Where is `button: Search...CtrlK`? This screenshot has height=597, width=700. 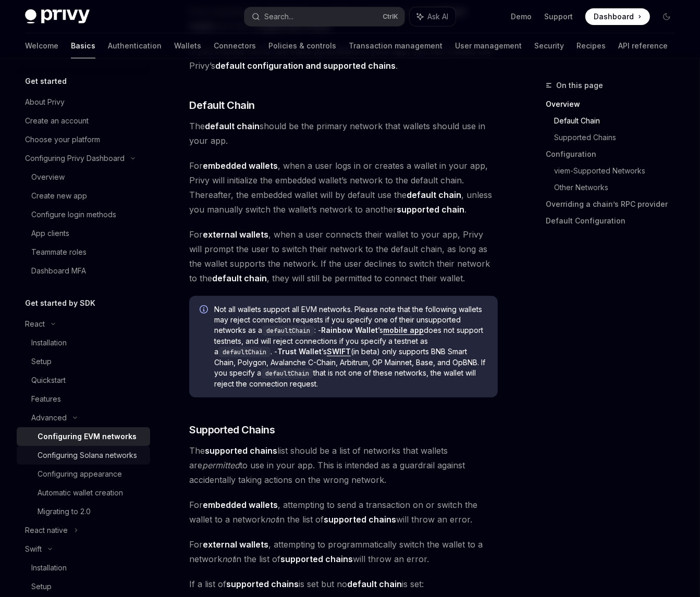
button: Search...CtrlK is located at coordinates (324, 17).